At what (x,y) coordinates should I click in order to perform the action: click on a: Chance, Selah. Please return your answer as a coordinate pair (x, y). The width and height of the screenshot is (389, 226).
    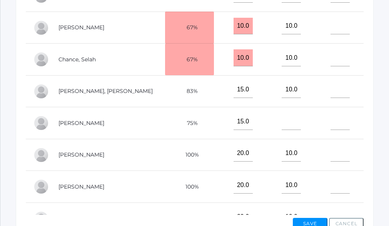
    Looking at the image, I should click on (77, 59).